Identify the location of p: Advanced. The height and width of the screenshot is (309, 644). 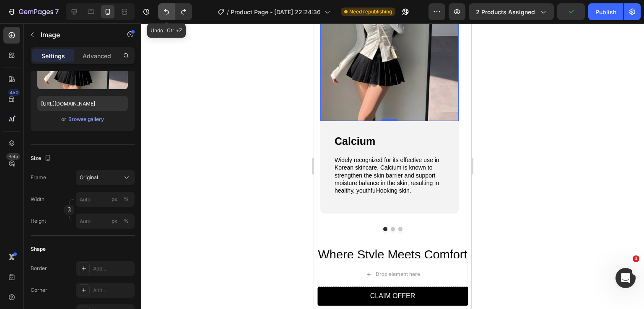
(97, 56).